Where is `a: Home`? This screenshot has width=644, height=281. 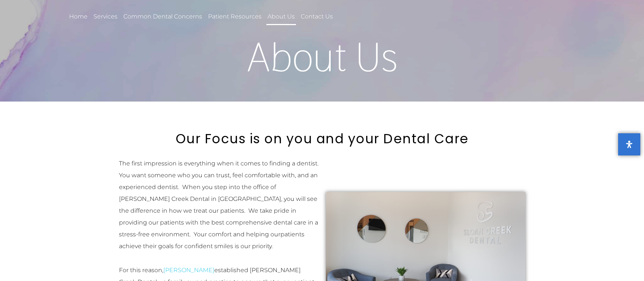 a: Home is located at coordinates (78, 16).